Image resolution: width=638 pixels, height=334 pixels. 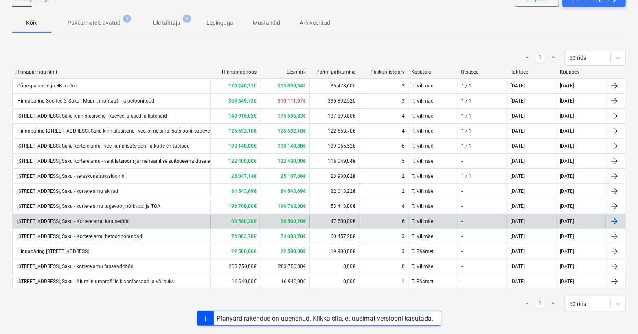 What do you see at coordinates (293, 191) in the screenshot?
I see `b: 84 543,69€` at bounding box center [293, 191].